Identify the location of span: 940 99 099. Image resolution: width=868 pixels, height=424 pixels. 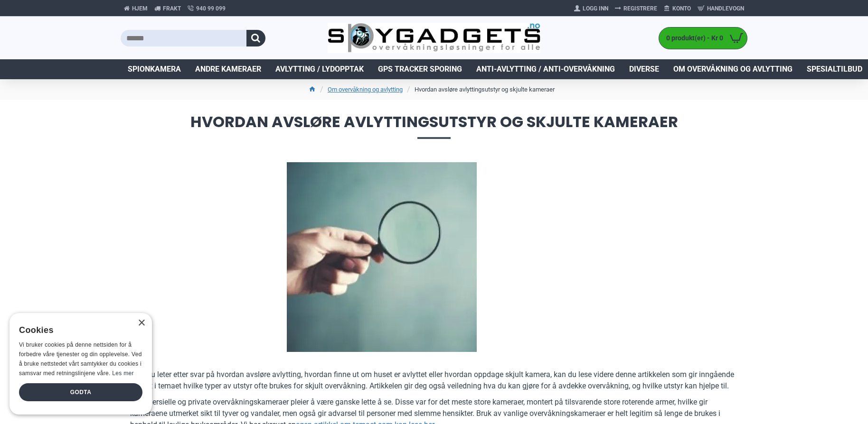
(210, 8).